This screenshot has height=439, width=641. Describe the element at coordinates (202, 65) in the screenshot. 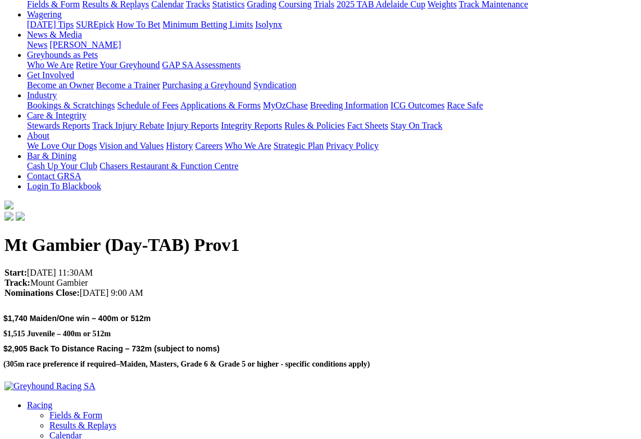

I see `a: GAP SA Assessments` at that location.